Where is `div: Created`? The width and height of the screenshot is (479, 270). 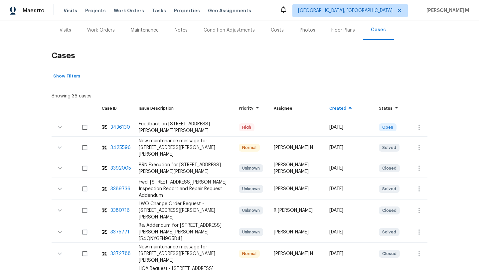 div: Created is located at coordinates (349, 109).